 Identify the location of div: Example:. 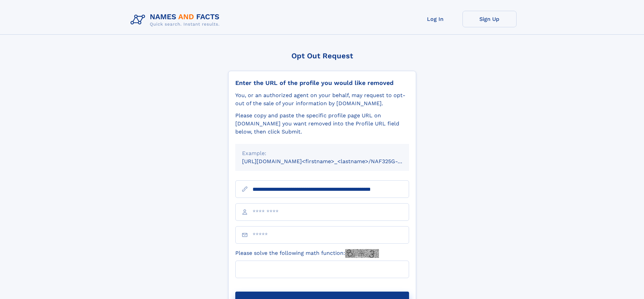
(322, 154).